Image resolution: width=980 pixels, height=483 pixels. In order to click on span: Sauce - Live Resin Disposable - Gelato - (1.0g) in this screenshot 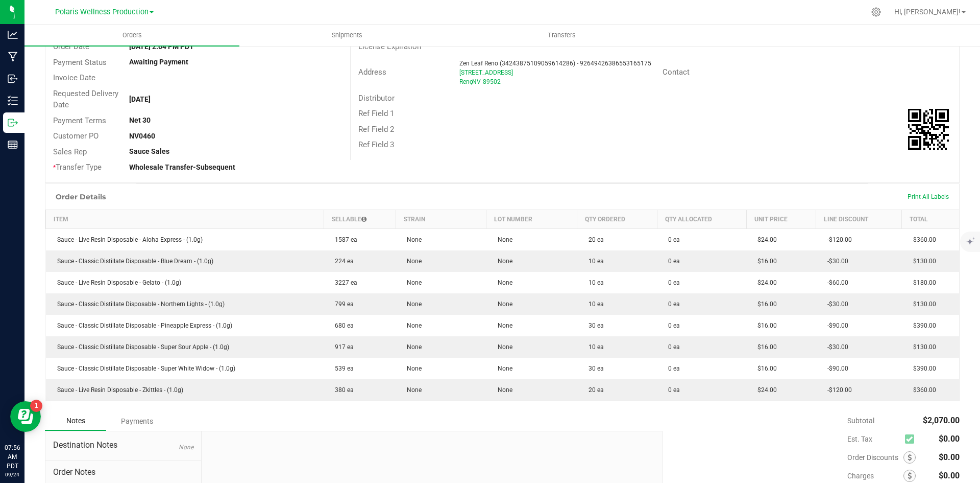, I will do `click(116, 282)`.